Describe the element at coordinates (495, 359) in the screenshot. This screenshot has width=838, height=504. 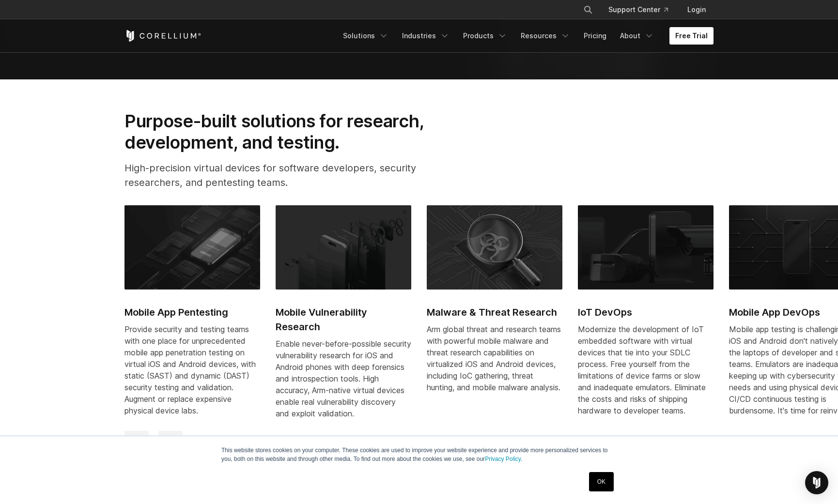
I see `div: Arm global threat and research teams with powerful mobile malware and threat research capabilitie...` at that location.